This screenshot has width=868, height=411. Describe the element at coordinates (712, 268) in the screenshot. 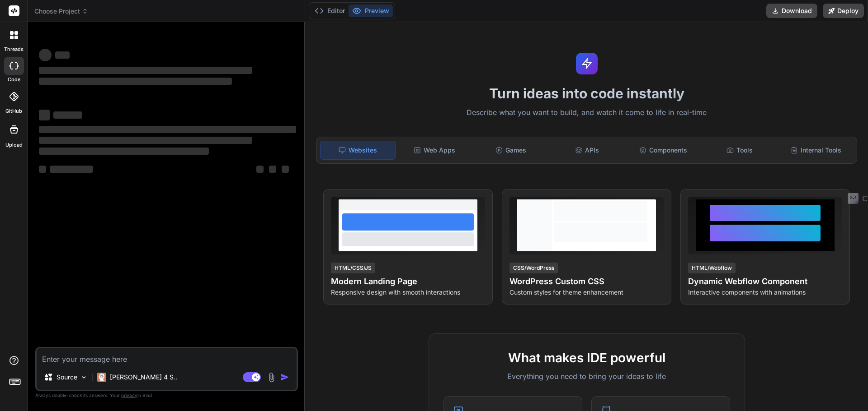

I see `div: HTML/Webflow` at that location.